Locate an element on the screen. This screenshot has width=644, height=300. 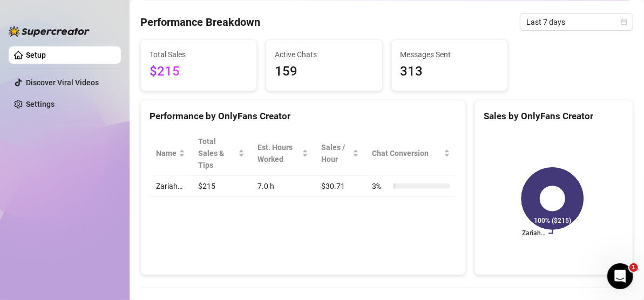
th: Sales / Hour is located at coordinates (340, 153).